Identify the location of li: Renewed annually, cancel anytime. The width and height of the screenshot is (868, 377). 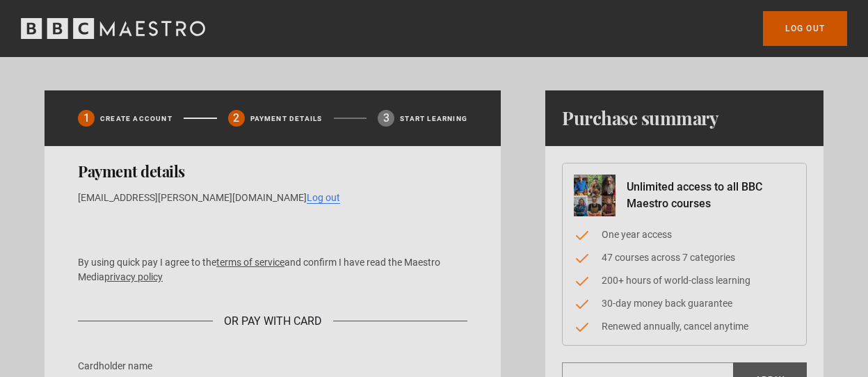
(685, 326).